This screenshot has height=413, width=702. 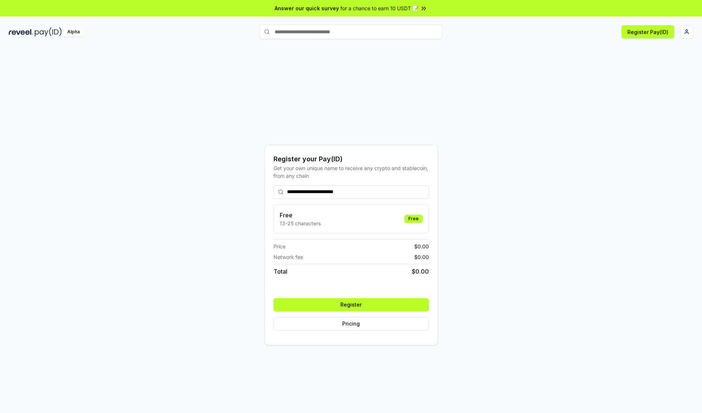 I want to click on span: Answer our quick survey, so click(x=307, y=8).